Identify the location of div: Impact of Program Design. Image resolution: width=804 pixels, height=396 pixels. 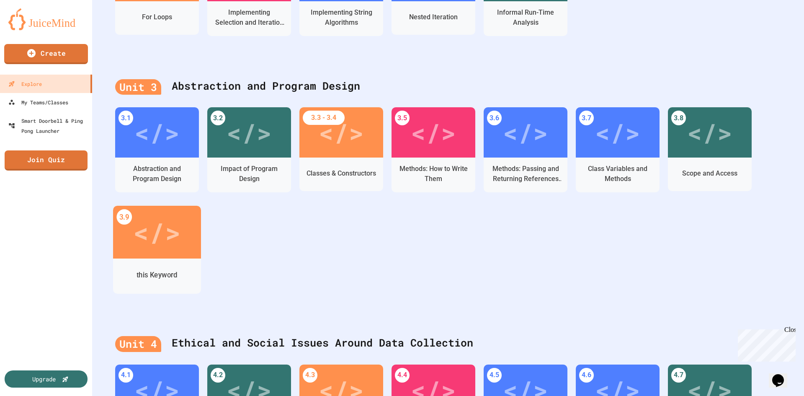
(249, 174).